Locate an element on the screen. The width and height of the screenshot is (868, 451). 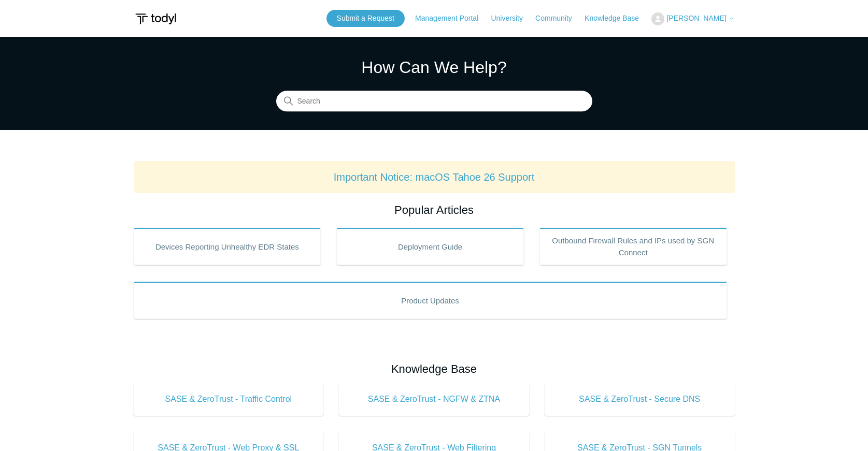
a: SASE & ZeroTrust - NGFW & ZTNA is located at coordinates (434, 399).